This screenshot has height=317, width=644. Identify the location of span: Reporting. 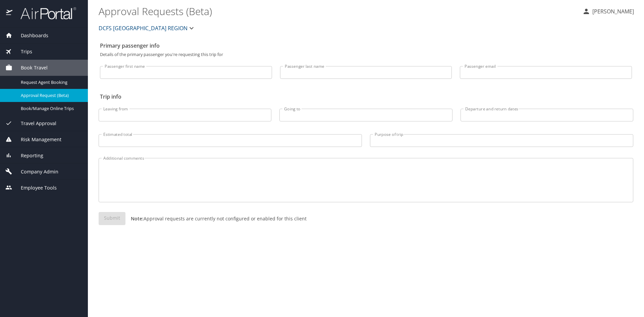
(28, 156).